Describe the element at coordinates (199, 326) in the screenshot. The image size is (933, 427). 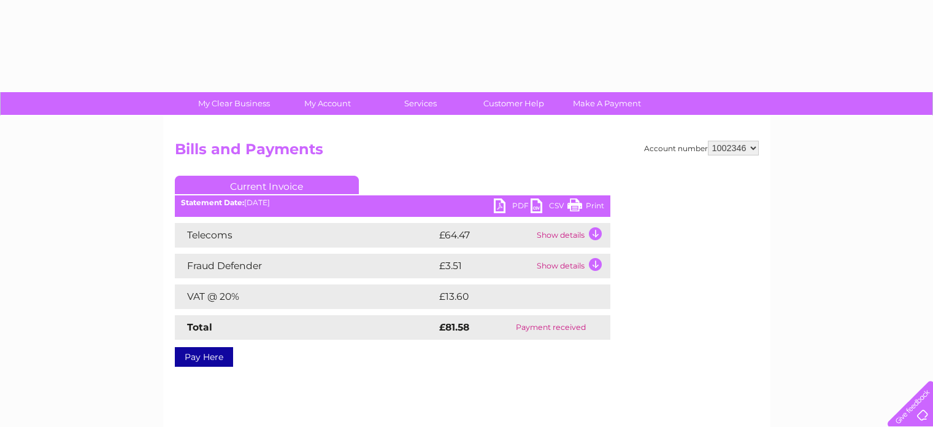
I see `strong: Total` at that location.